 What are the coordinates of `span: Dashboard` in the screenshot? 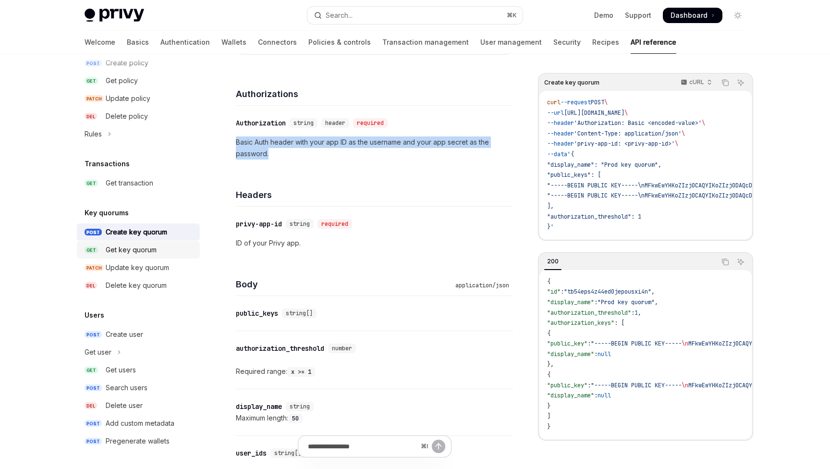 It's located at (689, 15).